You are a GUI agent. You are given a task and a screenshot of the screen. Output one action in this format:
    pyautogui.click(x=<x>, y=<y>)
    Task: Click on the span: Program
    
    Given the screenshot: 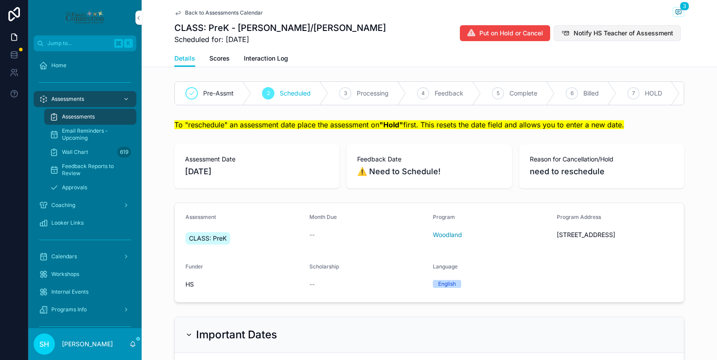 What is the action you would take?
    pyautogui.click(x=444, y=217)
    